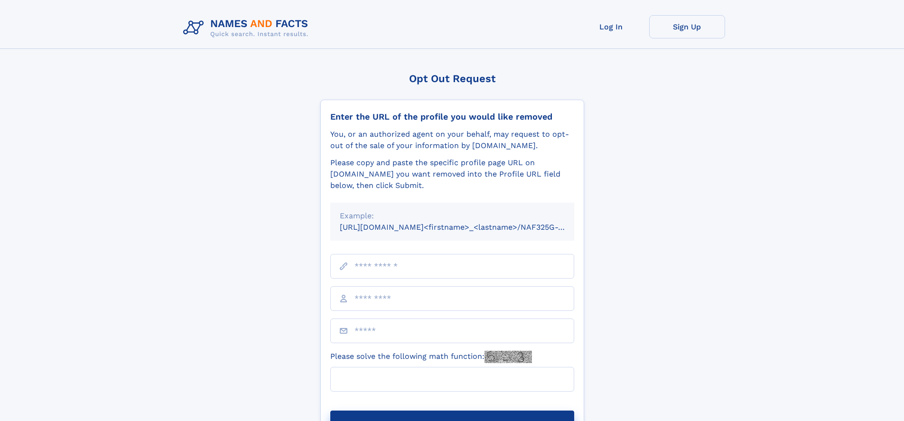 The height and width of the screenshot is (421, 904). Describe the element at coordinates (452, 117) in the screenshot. I see `div: Enter the URL of the profile you would like removed` at that location.